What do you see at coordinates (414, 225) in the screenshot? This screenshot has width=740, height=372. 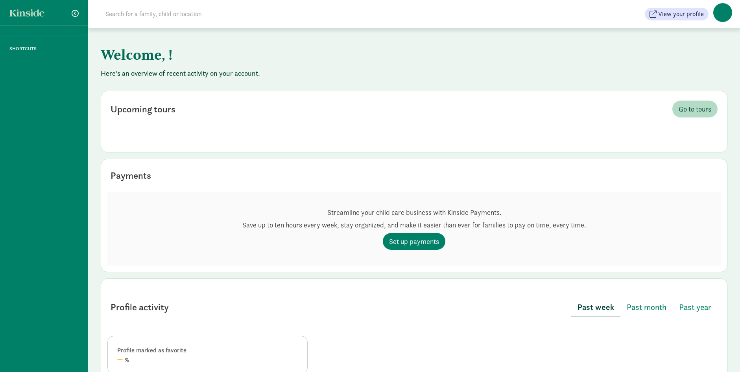 I see `p: Save up to ten hours every week, stay organized, and make it easier than ever for families to pay...` at bounding box center [414, 225].